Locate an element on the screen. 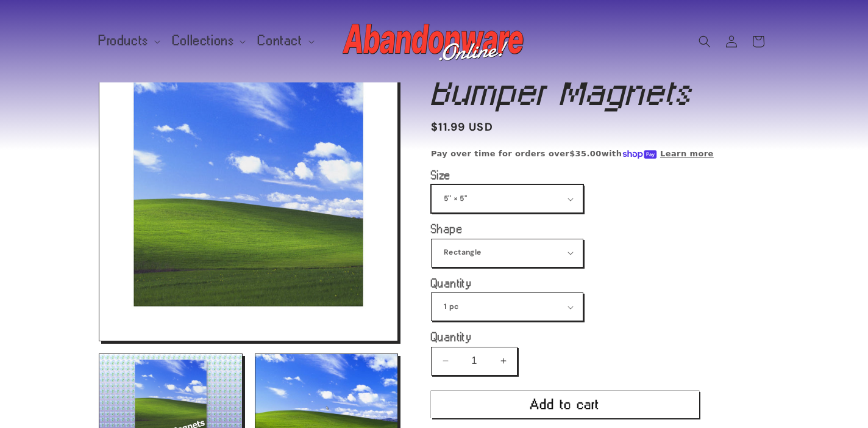 The image size is (868, 428). summary: Collections is located at coordinates (208, 41).